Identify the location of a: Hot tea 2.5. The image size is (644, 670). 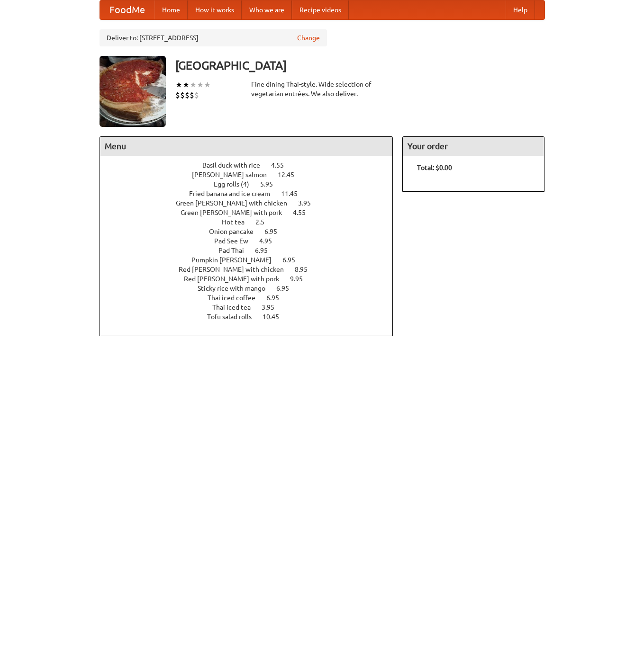
(252, 222).